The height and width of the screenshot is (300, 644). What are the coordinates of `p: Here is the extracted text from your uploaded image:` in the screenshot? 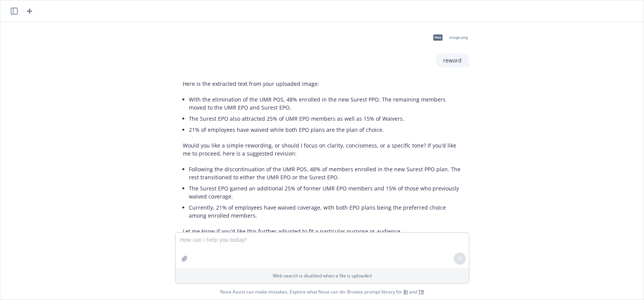 It's located at (322, 84).